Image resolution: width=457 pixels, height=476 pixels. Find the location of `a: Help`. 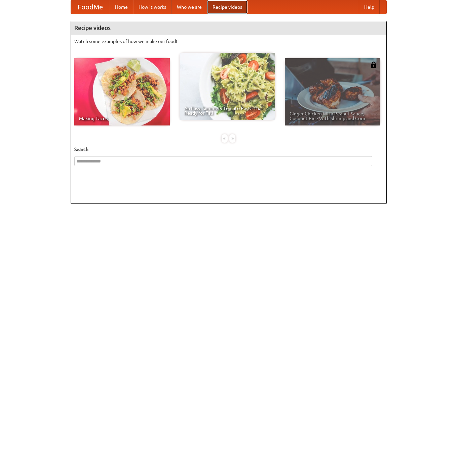

a: Help is located at coordinates (369, 7).